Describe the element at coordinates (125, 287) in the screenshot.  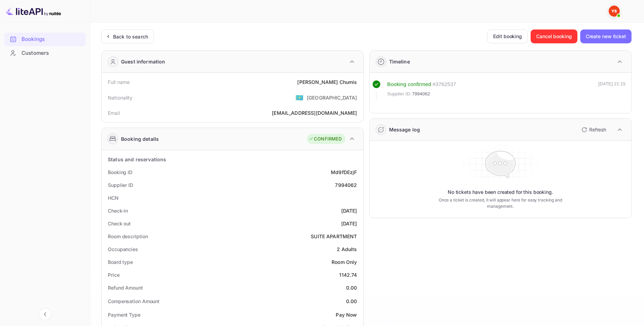
I see `div: Refund Amount` at that location.